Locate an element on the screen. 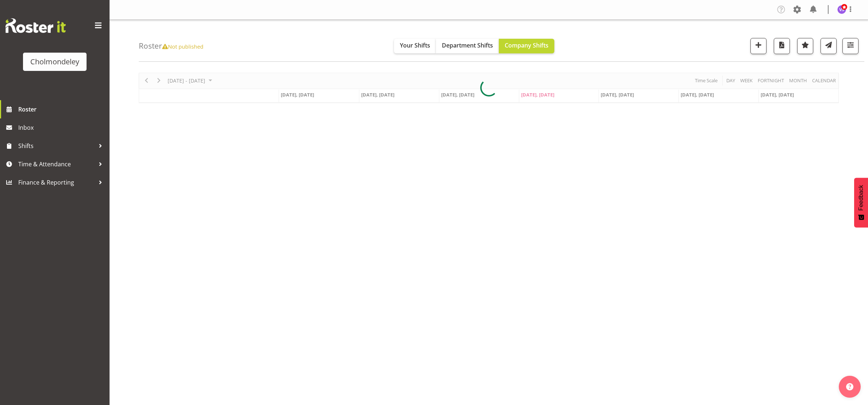 The height and width of the screenshot is (405, 868). span: Department Shifts is located at coordinates (468, 45).